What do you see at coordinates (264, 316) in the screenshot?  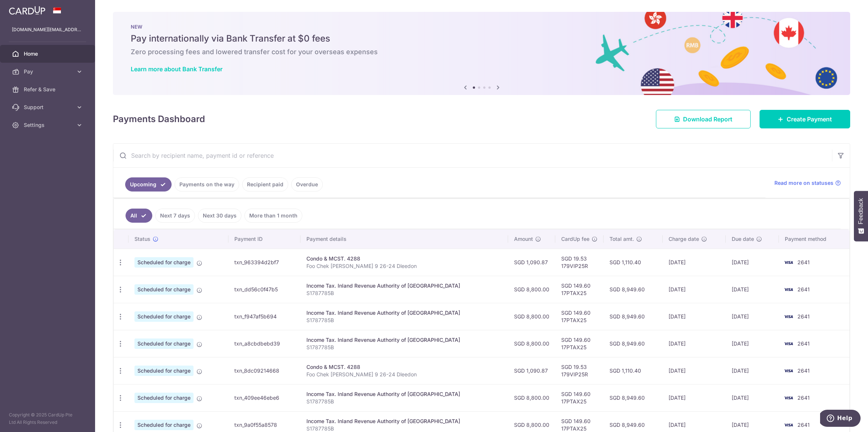 I see `td: txn_f947af5b694` at bounding box center [264, 316].